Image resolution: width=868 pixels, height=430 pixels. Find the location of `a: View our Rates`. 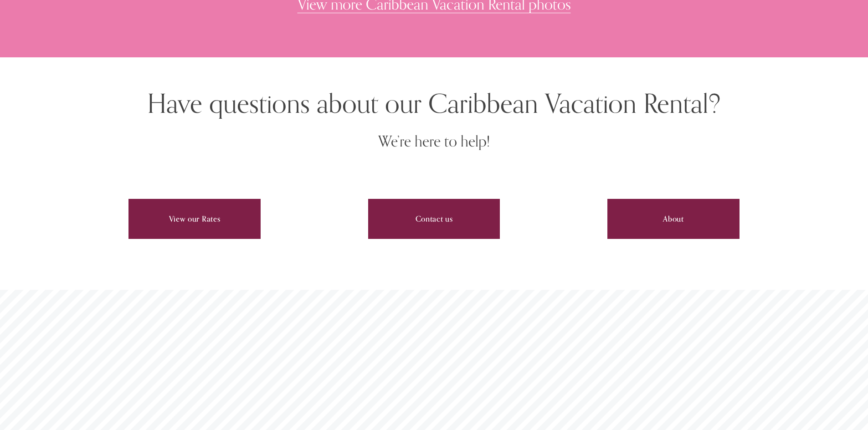

a: View our Rates is located at coordinates (194, 219).